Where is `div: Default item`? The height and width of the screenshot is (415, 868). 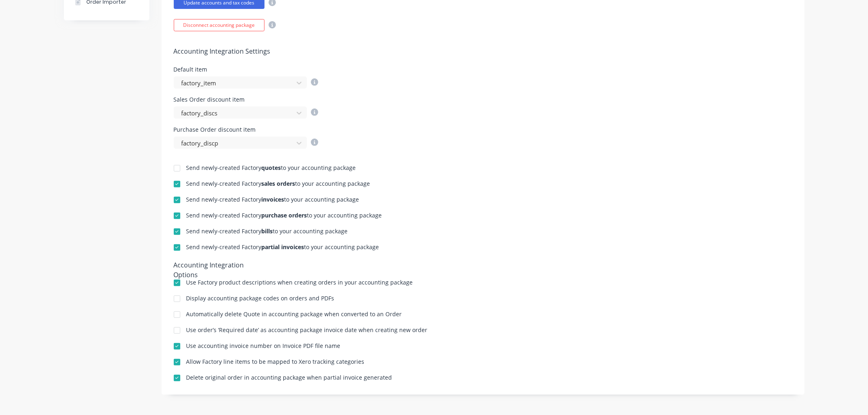 div: Default item is located at coordinates (246, 70).